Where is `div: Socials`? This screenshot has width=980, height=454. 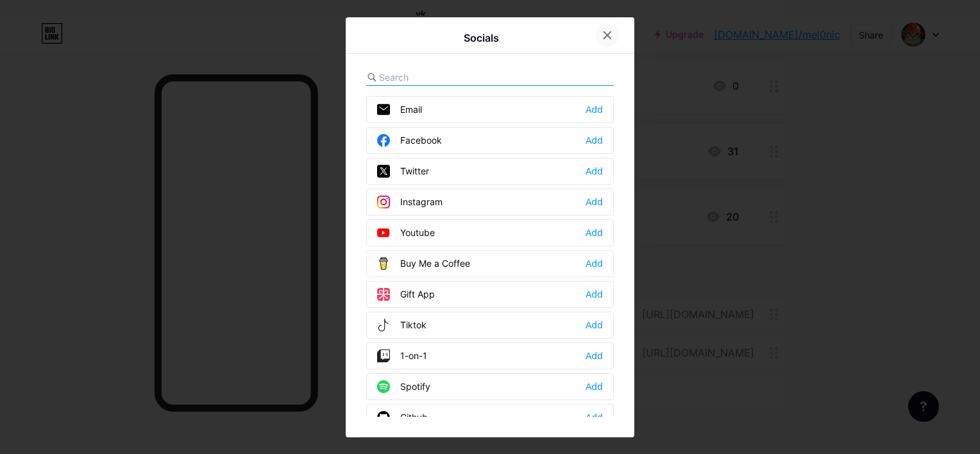 div: Socials is located at coordinates (481, 38).